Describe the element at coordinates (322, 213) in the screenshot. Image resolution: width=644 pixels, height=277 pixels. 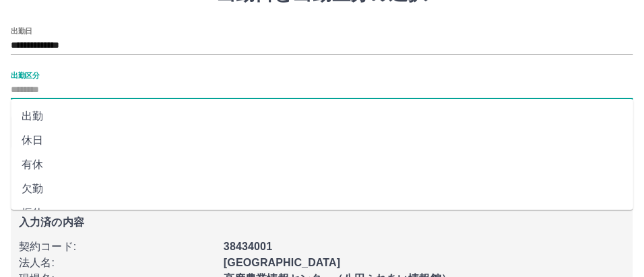
I see `li: 振休` at that location.